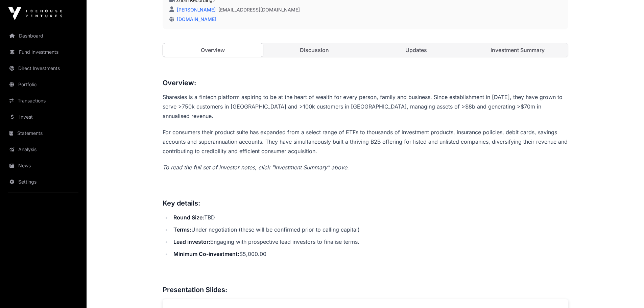  What do you see at coordinates (255, 167) in the screenshot?
I see `em: To read the full set of investor notes, click "Investment Summary" above.` at bounding box center [255, 167].